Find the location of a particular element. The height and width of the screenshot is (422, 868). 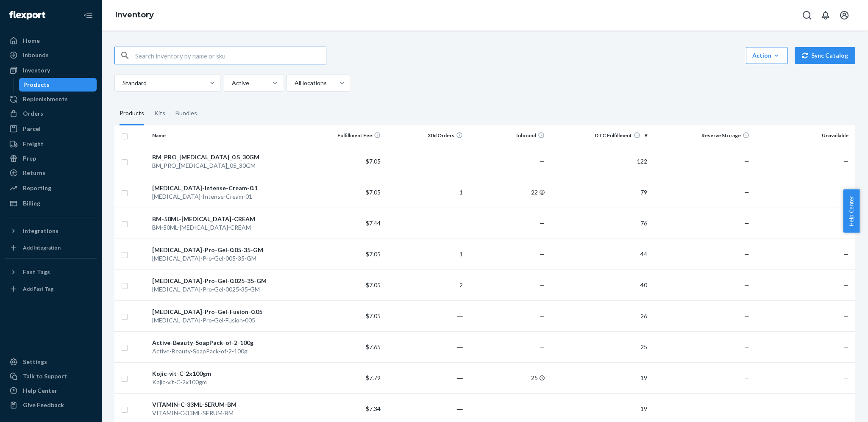

a: Add Integration is located at coordinates (51, 248).